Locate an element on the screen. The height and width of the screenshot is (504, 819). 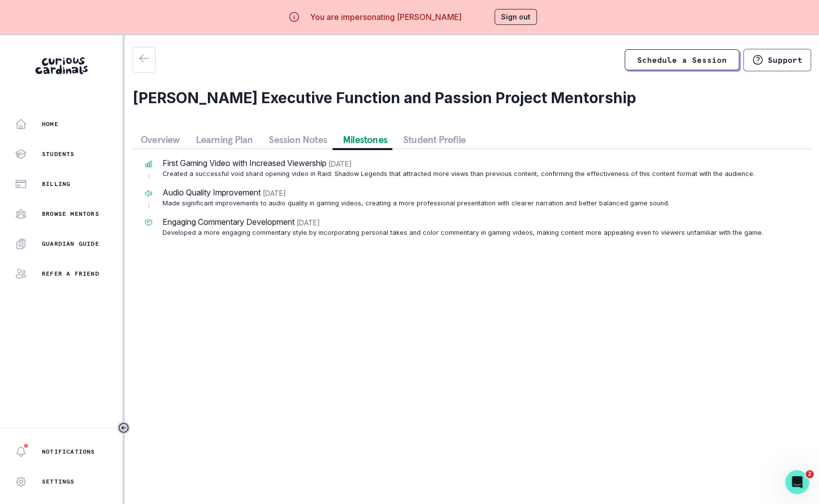
span: 2 is located at coordinates (810, 474).